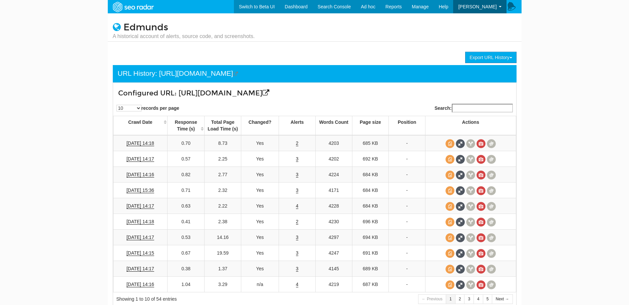  Describe the element at coordinates (451, 299) in the screenshot. I see `a: 1` at that location.